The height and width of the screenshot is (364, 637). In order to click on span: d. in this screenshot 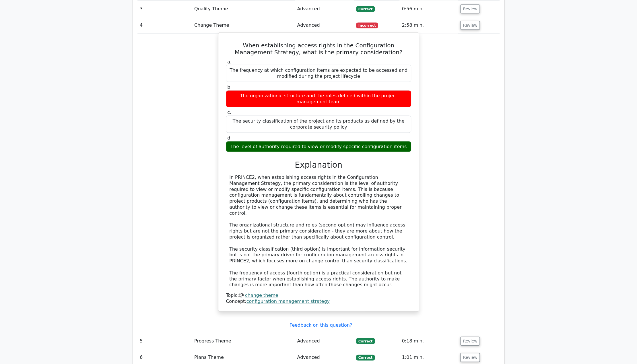, I will do `click(229, 138)`.